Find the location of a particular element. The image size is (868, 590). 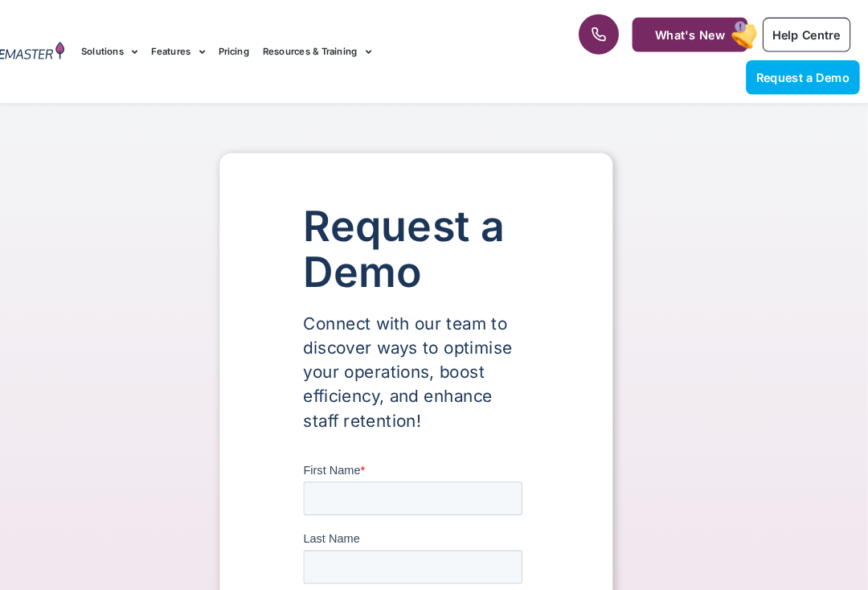

img: CareMaster Logo is located at coordinates (52, 50).